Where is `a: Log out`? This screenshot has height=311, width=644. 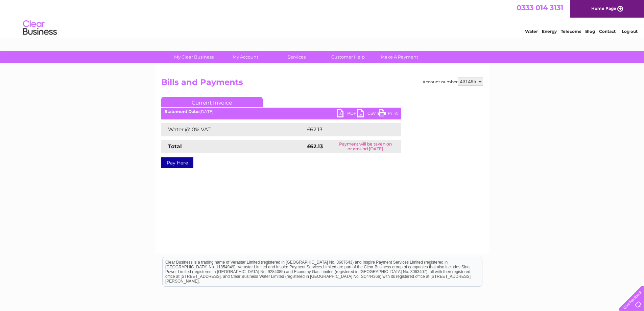 a: Log out is located at coordinates (630, 31).